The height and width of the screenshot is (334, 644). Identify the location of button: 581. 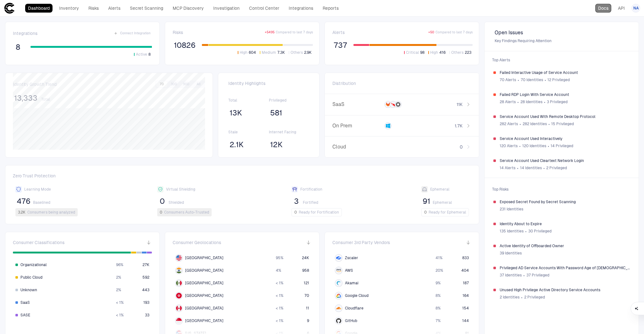
(276, 113).